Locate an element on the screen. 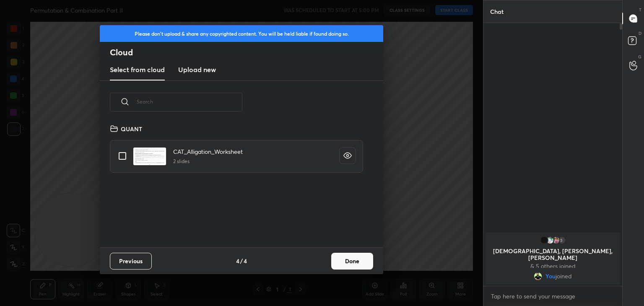  p: D is located at coordinates (640, 33).